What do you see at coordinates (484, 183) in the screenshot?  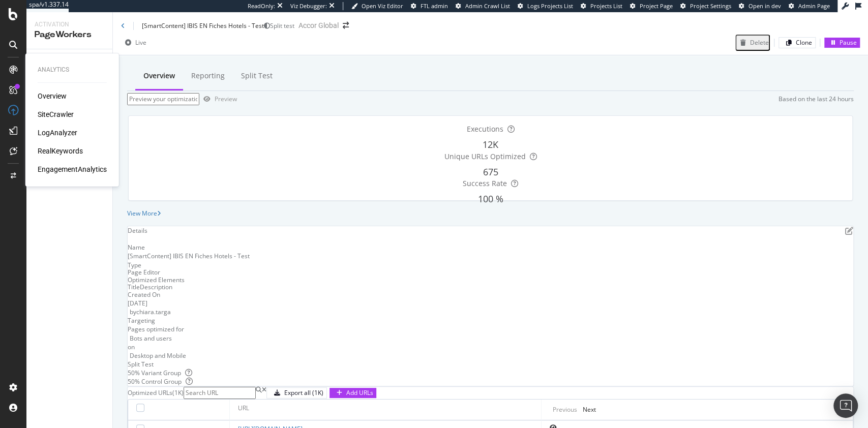 I see `span: Success Rate` at bounding box center [484, 183].